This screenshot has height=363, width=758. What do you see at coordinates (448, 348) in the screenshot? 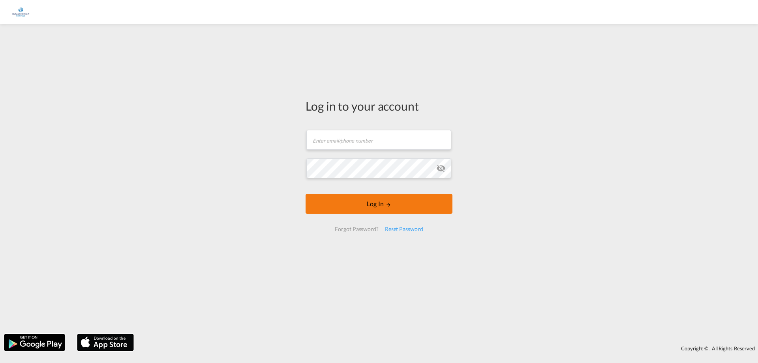
I see `div: Copyright © . All Rights Reserved` at bounding box center [448, 348].